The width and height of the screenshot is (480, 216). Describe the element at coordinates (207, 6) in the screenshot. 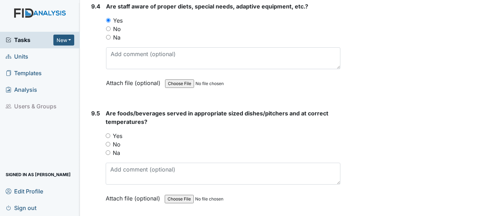

I see `span: Are staff aware of proper diets, special needs, adaptive equipment, etc.?` at that location.